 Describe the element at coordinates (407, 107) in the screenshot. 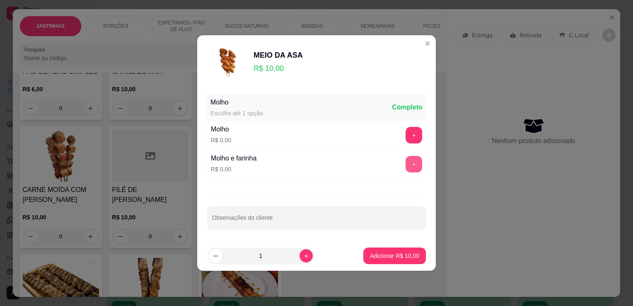

I see `div: Completo` at that location.